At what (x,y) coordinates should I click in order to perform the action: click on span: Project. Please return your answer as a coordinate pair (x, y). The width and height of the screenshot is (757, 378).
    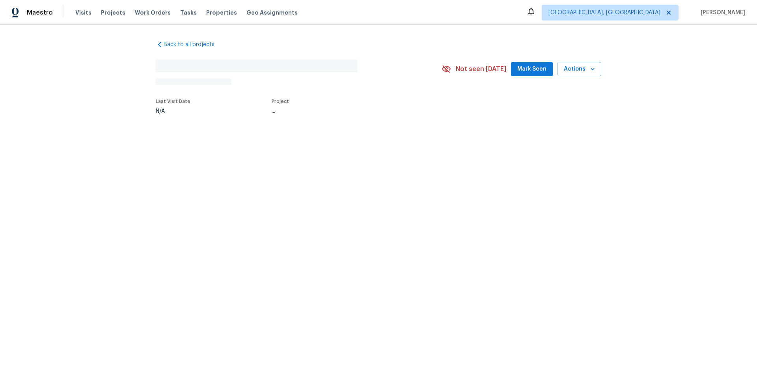
    Looking at the image, I should click on (280, 101).